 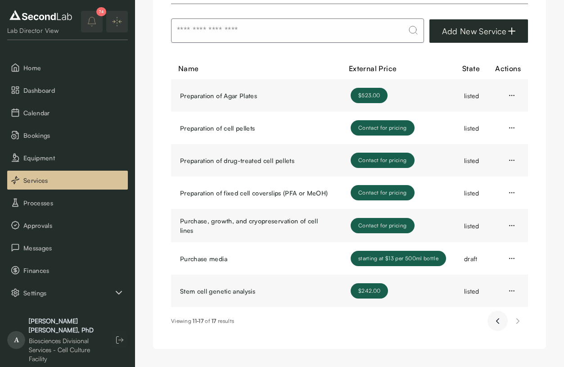 What do you see at coordinates (67, 135) in the screenshot?
I see `a: Bookings` at bounding box center [67, 135].